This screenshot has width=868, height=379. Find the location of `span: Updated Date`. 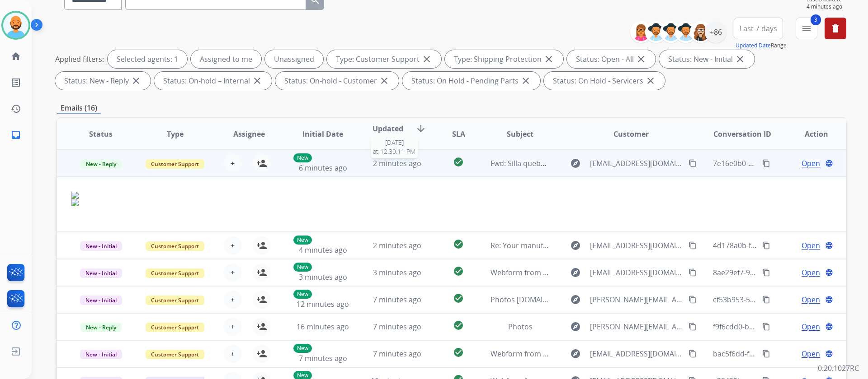

span: Updated Date is located at coordinates (388, 134).